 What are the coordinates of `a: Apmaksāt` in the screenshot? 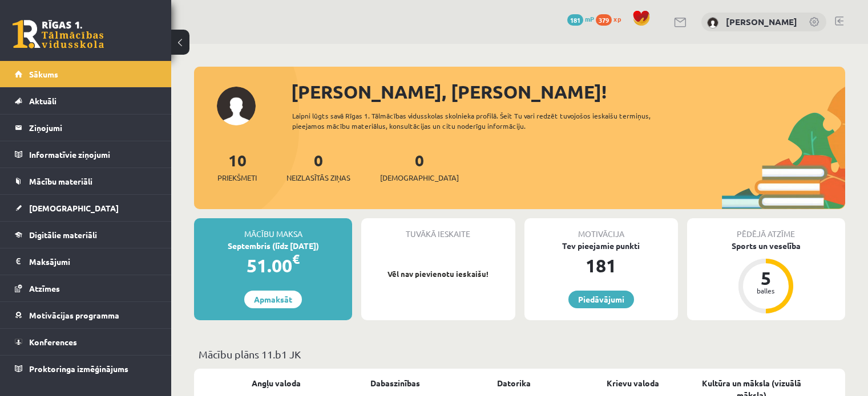 It's located at (273, 299).